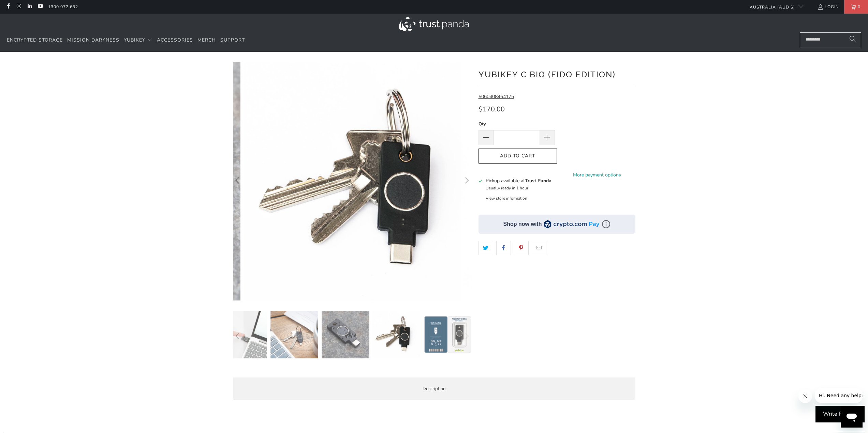 The height and width of the screenshot is (433, 868). What do you see at coordinates (18, 7) in the screenshot?
I see `a: Trust Panda Australia on Instagram` at bounding box center [18, 7].